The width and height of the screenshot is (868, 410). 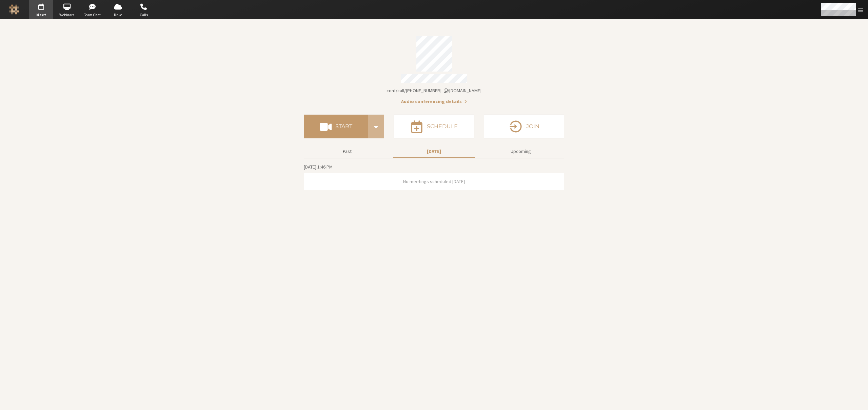 What do you see at coordinates (434, 90) in the screenshot?
I see `span: Copy my meeting room link` at bounding box center [434, 90].